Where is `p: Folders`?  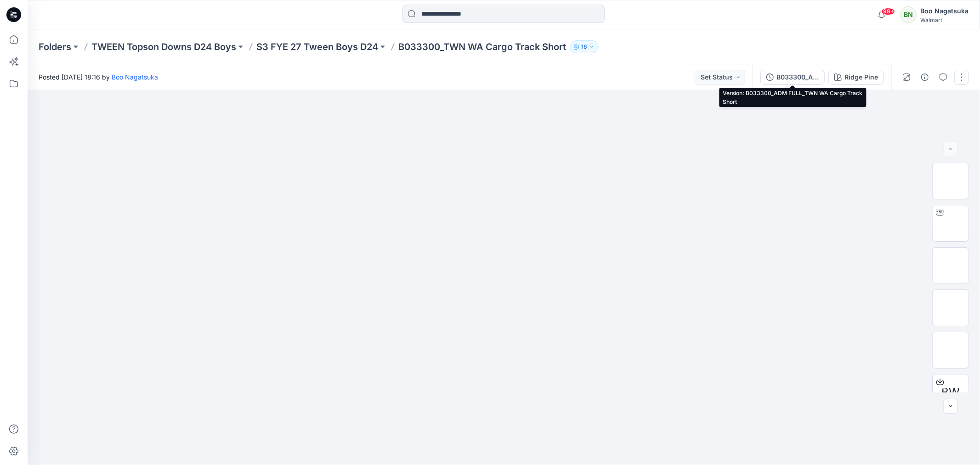
p: Folders is located at coordinates (55, 47).